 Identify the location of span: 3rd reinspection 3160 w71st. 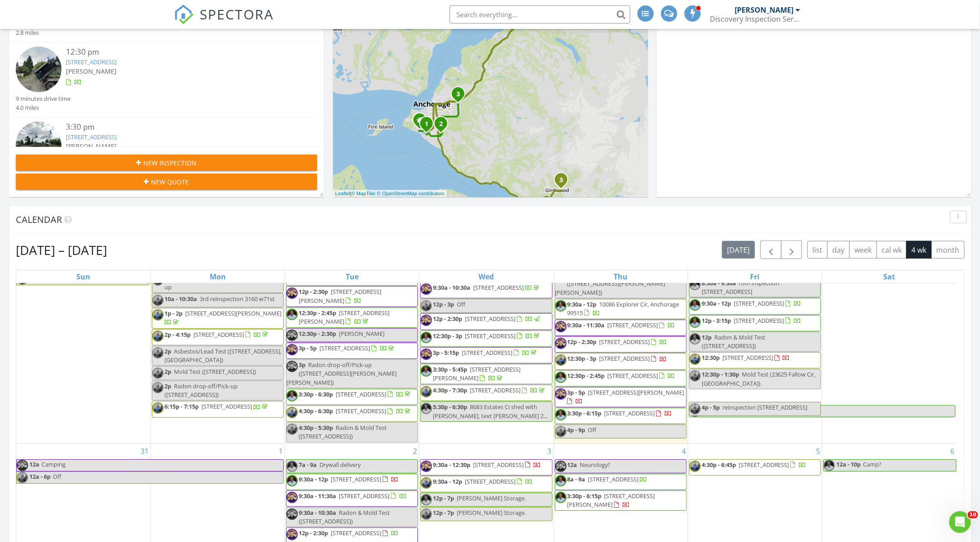
(237, 299).